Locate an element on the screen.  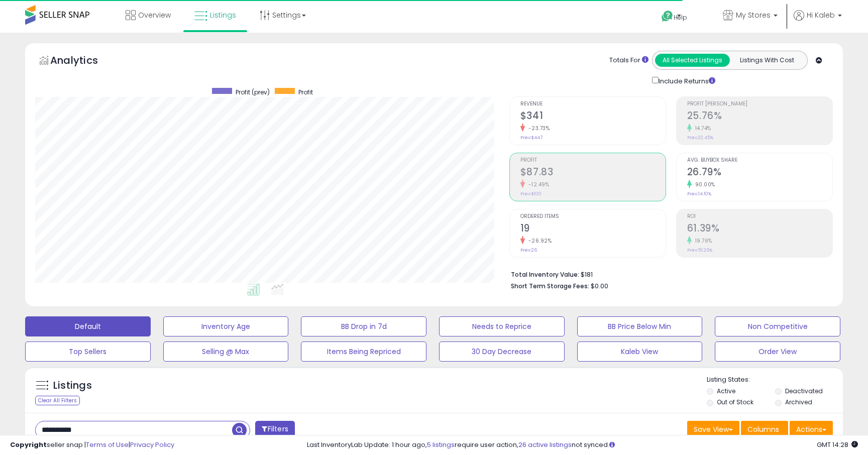
h5: Listings is located at coordinates (72, 386).